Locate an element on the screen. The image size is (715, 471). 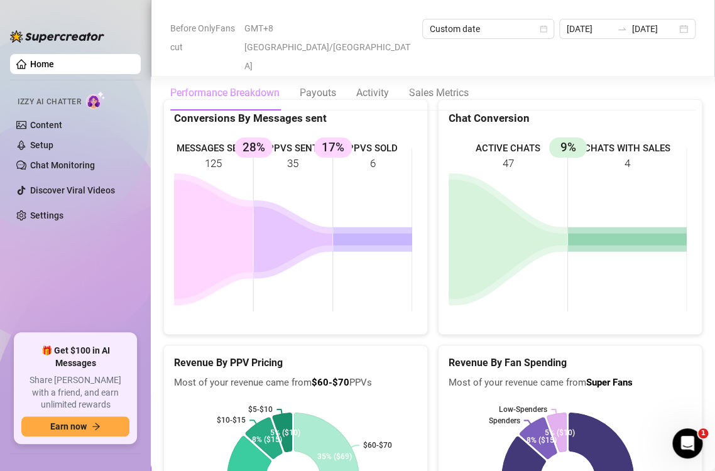
span: Izzy AI Chatter is located at coordinates (49, 102).